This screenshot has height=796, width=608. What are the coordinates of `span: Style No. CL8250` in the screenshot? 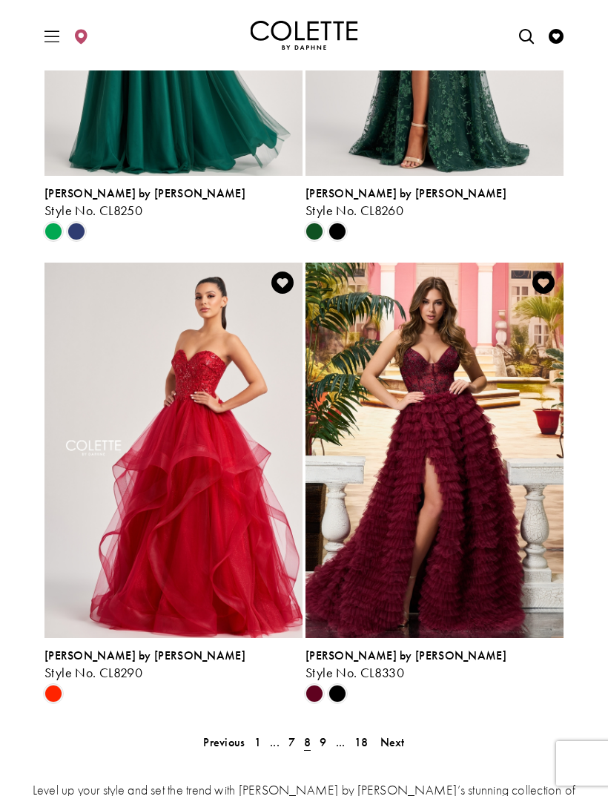 It's located at (93, 210).